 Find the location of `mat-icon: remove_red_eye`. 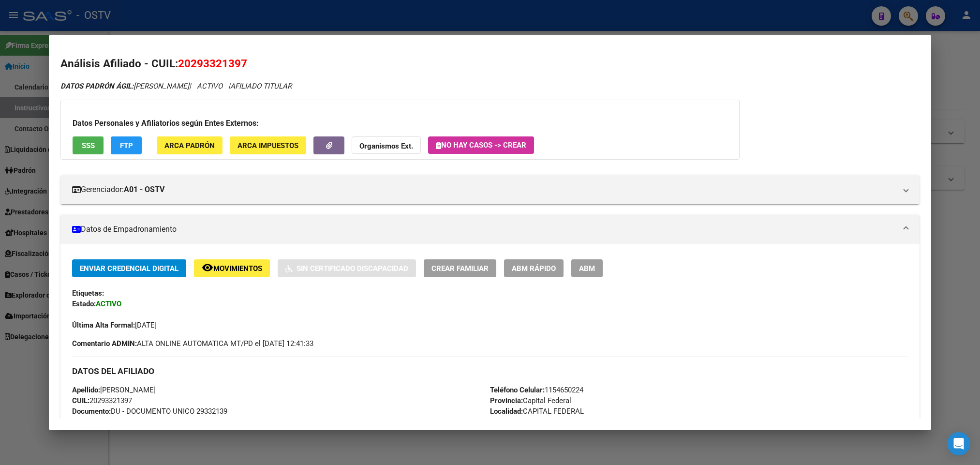

mat-icon: remove_red_eye is located at coordinates (208, 268).